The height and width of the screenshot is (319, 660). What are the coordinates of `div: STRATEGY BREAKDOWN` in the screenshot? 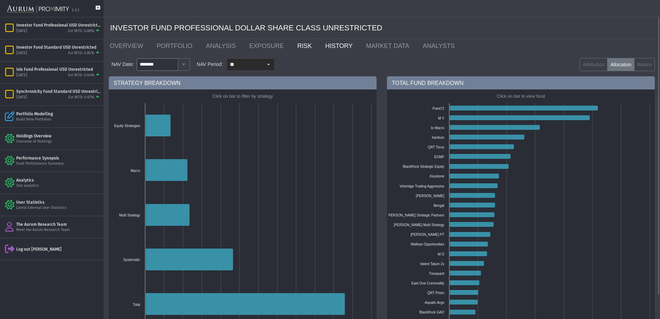 It's located at (243, 83).